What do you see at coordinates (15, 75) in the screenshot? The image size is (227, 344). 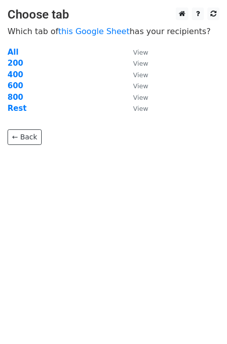 I see `a: 400` at bounding box center [15, 75].